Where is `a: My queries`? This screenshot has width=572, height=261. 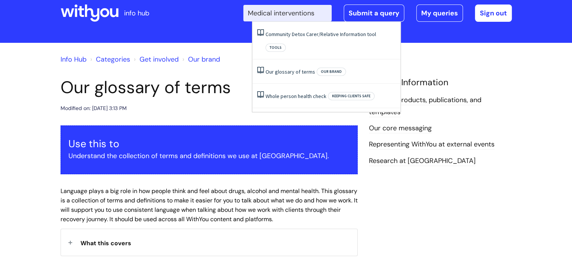
a: My queries is located at coordinates (440, 13).